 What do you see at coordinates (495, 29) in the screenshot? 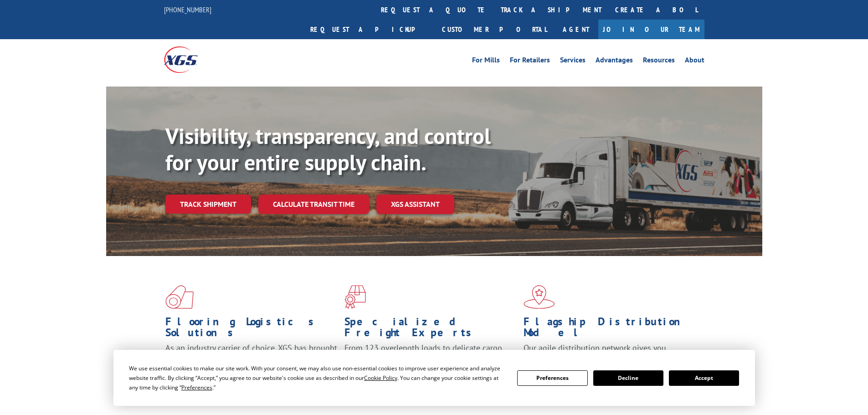
I see `a: Customer Portal` at bounding box center [495, 29].